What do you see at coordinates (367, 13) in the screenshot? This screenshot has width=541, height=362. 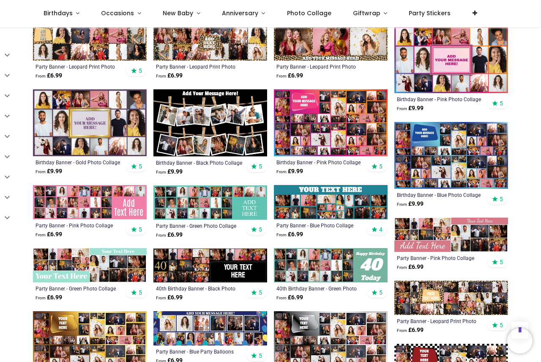 I see `span: Giftwrap` at bounding box center [367, 13].